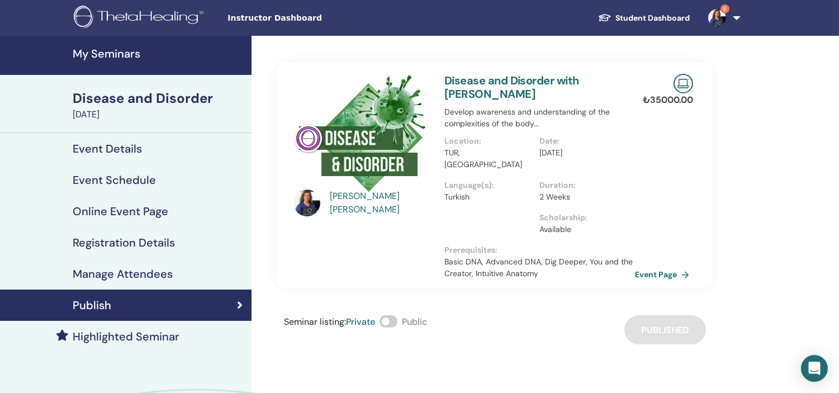 Image resolution: width=839 pixels, height=393 pixels. What do you see at coordinates (488, 197) in the screenshot?
I see `p: Turkish` at bounding box center [488, 197].